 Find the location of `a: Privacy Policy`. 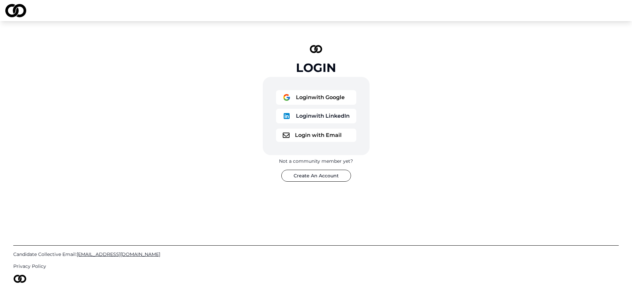

a: Privacy Policy is located at coordinates (316, 267).